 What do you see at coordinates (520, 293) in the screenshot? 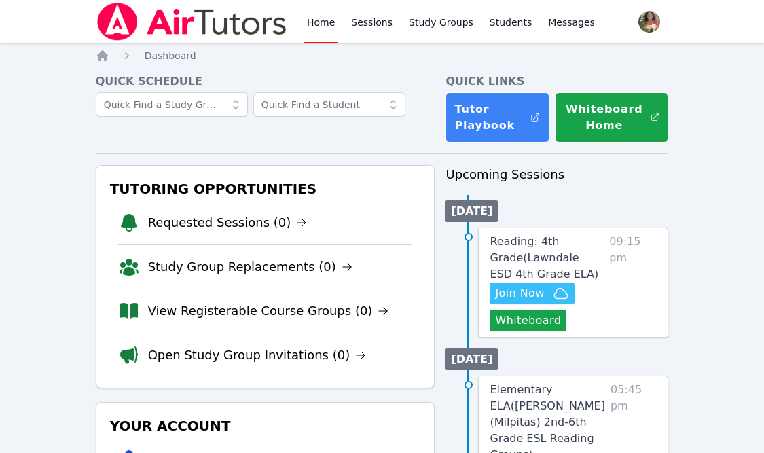
I see `span: Join Now` at bounding box center [520, 293].